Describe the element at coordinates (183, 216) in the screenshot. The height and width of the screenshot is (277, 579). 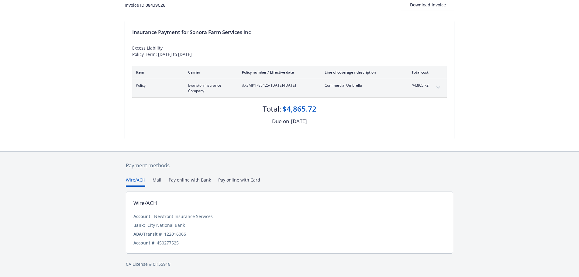
I see `div: Newfront Insurance Services` at that location.